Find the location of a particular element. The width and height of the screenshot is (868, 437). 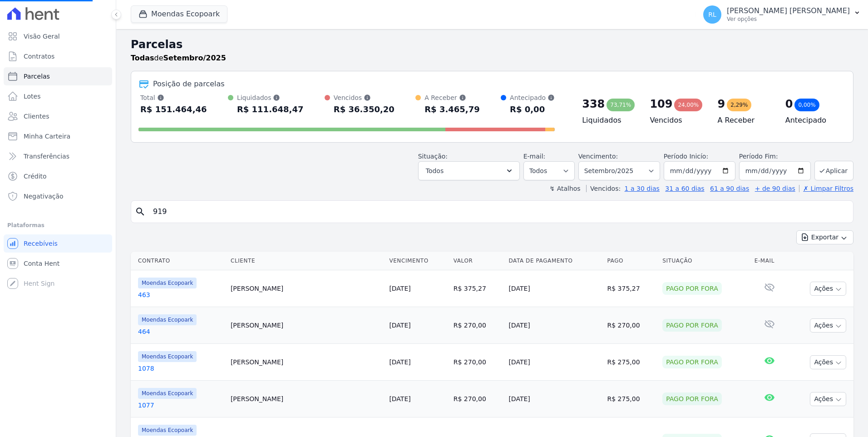

h4: Vencidos is located at coordinates (676, 120).